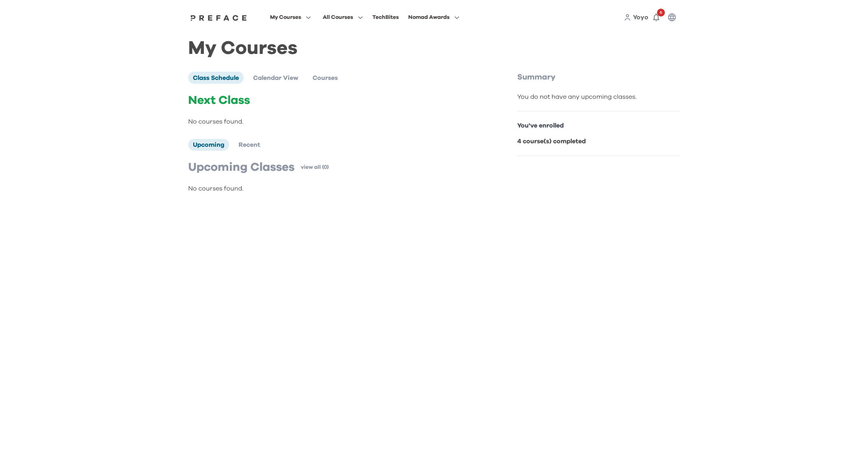  Describe the element at coordinates (598, 77) in the screenshot. I see `p: Summary` at that location.